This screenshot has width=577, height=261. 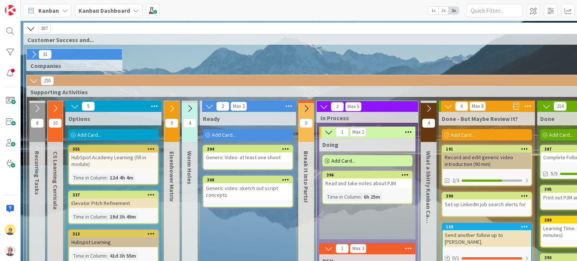 What do you see at coordinates (443, 11) in the screenshot?
I see `span: 2x` at bounding box center [443, 11].